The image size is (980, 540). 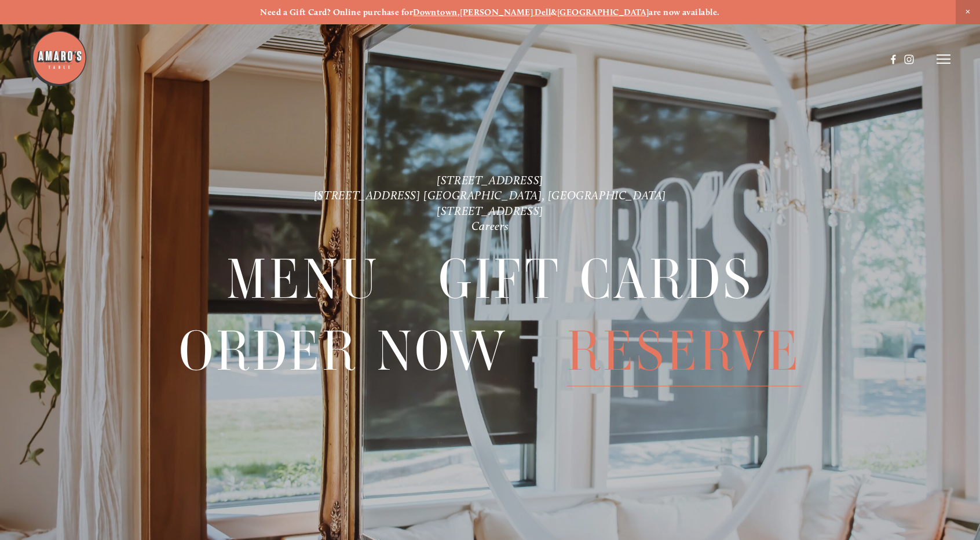 I want to click on strong: are now available., so click(x=684, y=12).